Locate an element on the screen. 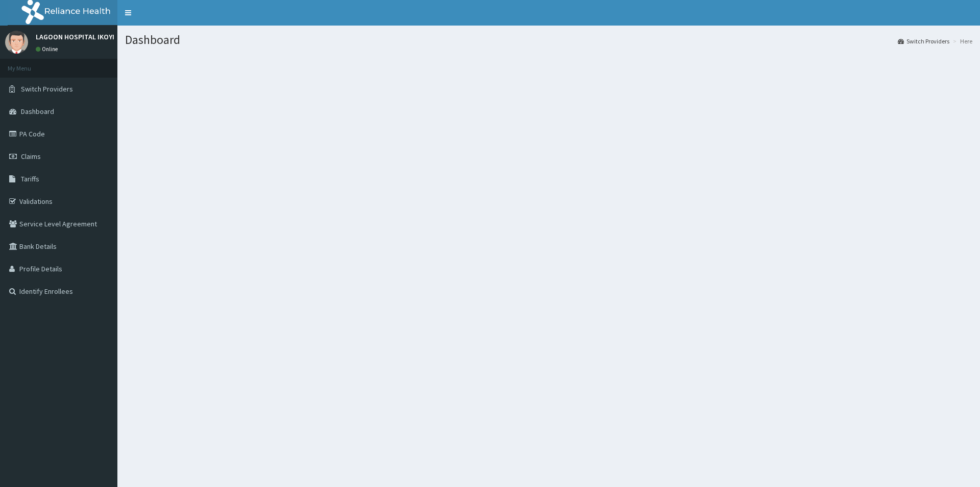  span: Claims is located at coordinates (31, 156).